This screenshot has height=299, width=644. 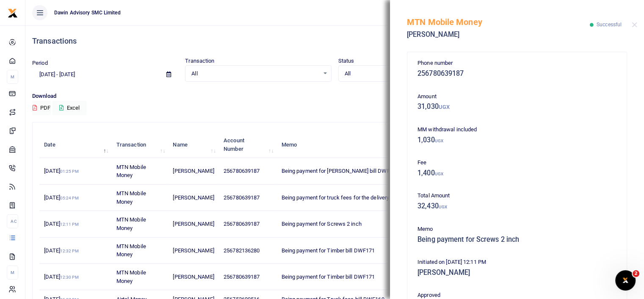 What do you see at coordinates (636, 274) in the screenshot?
I see `span: 2` at bounding box center [636, 274].